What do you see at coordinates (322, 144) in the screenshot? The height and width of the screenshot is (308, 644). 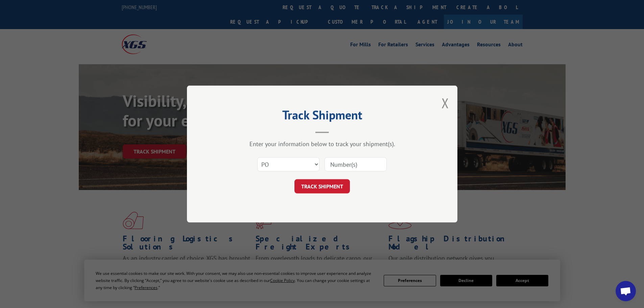 I see `div: Enter your information below to track your shipment(s).` at bounding box center [322, 144].